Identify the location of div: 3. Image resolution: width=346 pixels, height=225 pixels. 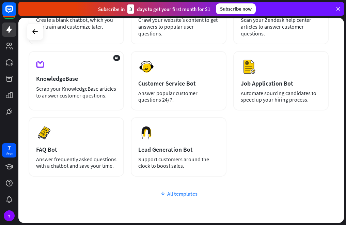
(131, 9).